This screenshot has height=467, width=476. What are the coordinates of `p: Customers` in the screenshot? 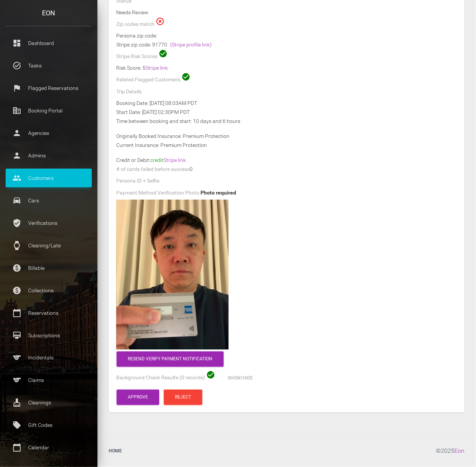 It's located at (49, 178).